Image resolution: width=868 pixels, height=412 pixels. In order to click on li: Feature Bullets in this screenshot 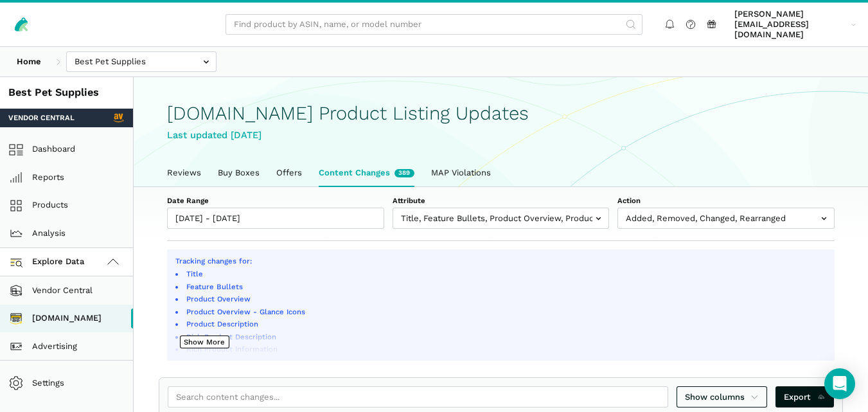, I will do `click(505, 287)`.